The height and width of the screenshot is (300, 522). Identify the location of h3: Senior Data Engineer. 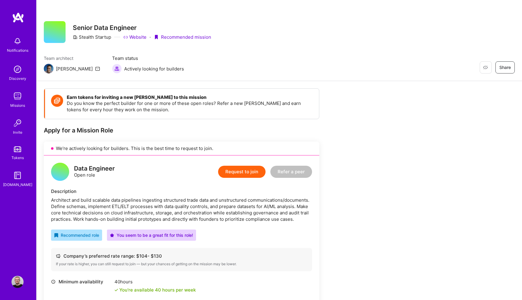
(142, 28).